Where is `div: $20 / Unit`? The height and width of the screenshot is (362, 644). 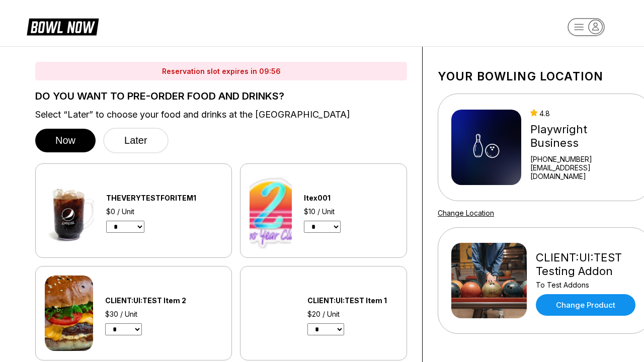 div: $20 / Unit is located at coordinates (352, 313).